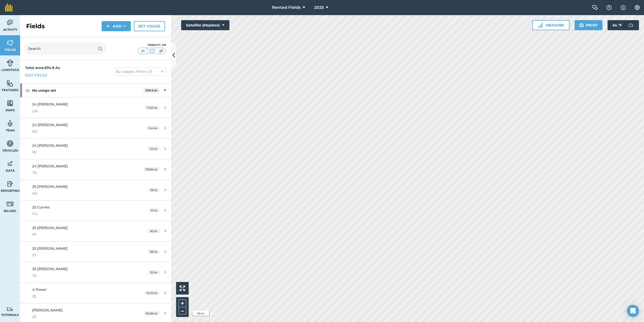 This screenshot has width=644, height=322. Describe the element at coordinates (108, 26) in the screenshot. I see `img: svg+xml;base64,PHN2ZyB4bWxucz0iaHR0cDovL3d3dy53My5vcmcvMjAwMC9zdmciIHdpZHRoPSIxNCIgaGVpZ2h0PSIyNC...` at that location.